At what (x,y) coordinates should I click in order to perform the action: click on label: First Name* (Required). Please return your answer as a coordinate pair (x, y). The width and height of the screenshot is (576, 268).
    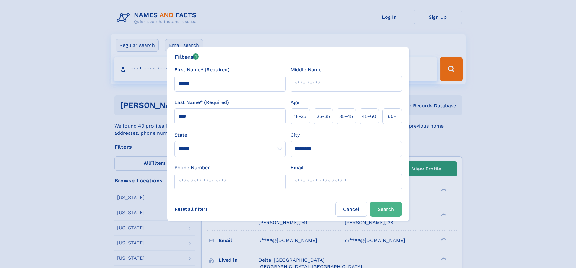
    Looking at the image, I should click on (202, 70).